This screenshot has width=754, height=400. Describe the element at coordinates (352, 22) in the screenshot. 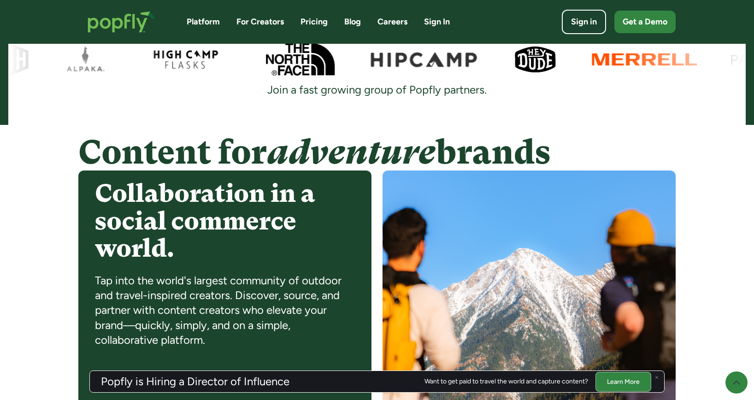

I see `a: Blog` at that location.